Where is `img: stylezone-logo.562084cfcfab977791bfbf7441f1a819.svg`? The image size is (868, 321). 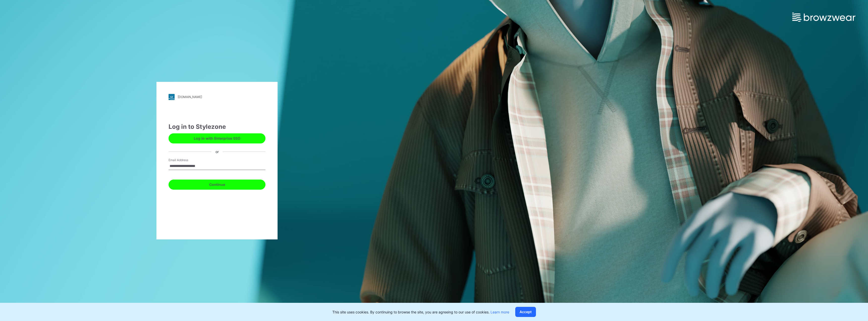 img: stylezone-logo.562084cfcfab977791bfbf7441f1a819.svg is located at coordinates (172, 97).